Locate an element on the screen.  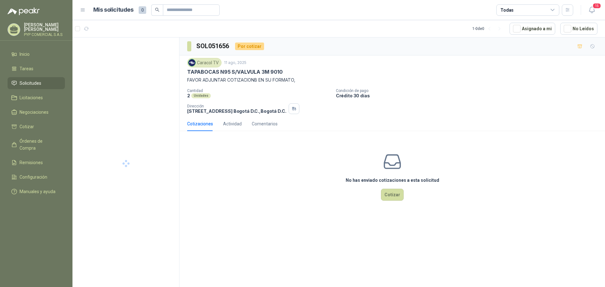
div: Cotizaciones is located at coordinates (200, 124).